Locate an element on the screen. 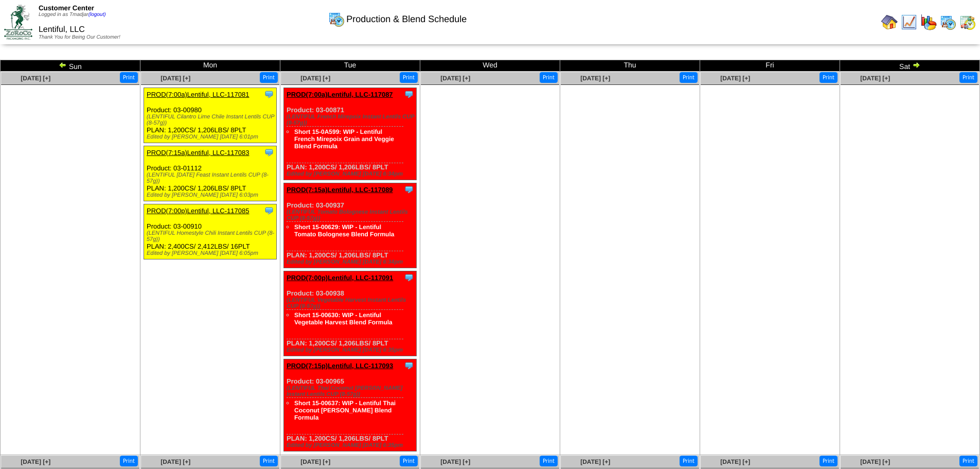  img: calendarinout.gif is located at coordinates (967, 22).